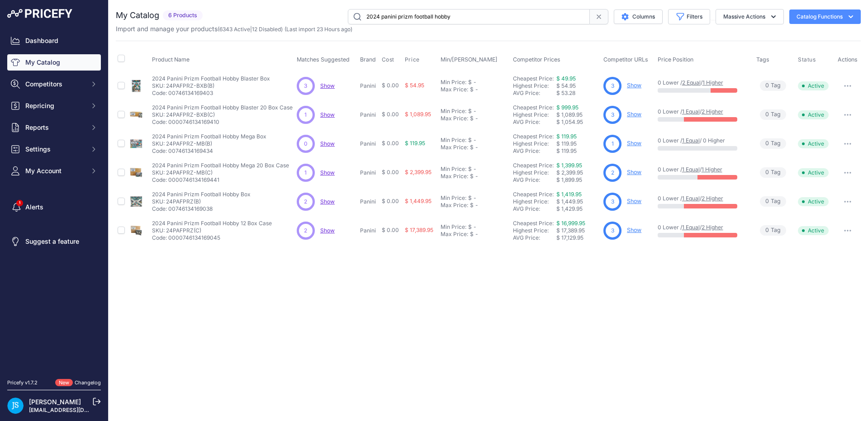  Describe the element at coordinates (566, 136) in the screenshot. I see `a: $ 119.95` at that location.